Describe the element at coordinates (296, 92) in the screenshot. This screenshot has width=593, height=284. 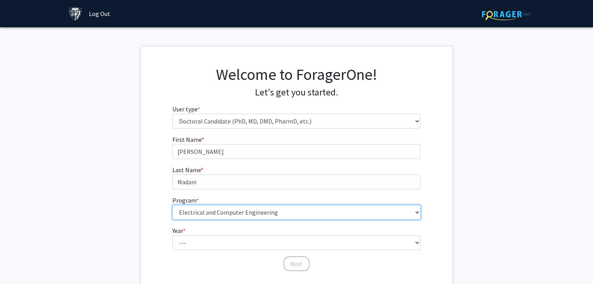
I see `h4: Let's get you started.` at that location.